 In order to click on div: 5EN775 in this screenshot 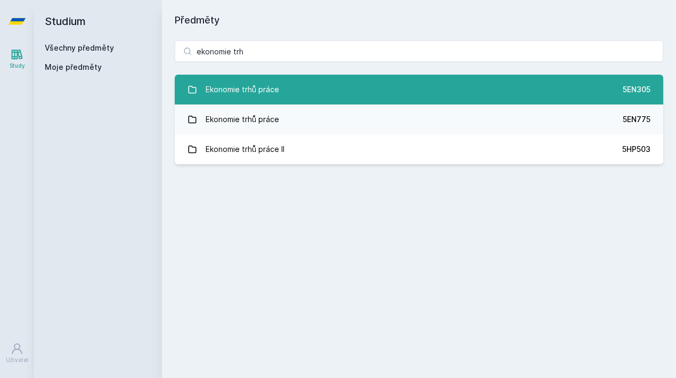, I will do `click(637, 119)`.